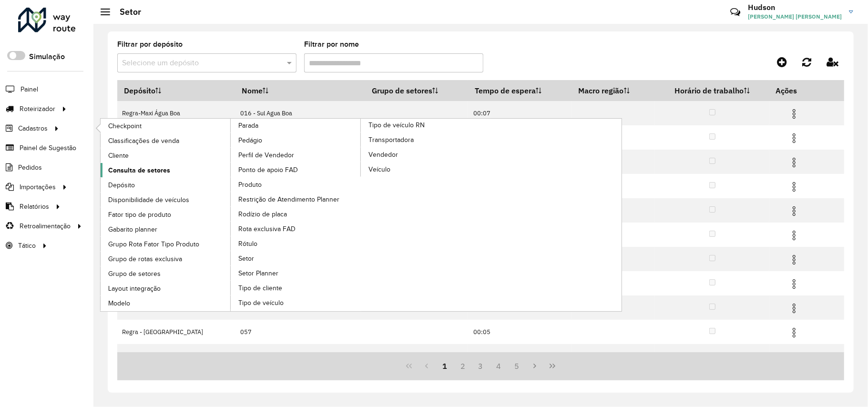  Describe the element at coordinates (47, 56) in the screenshot. I see `label: Simulação` at that location.